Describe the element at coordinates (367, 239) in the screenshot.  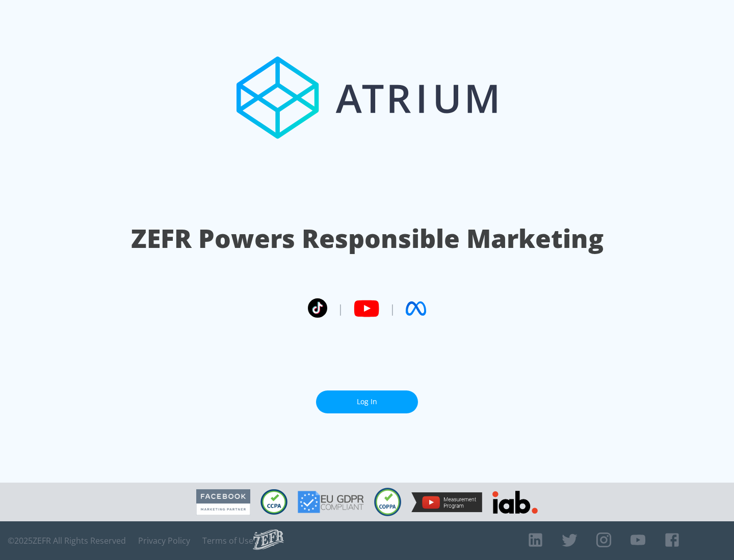
I see `h1: ZEFR Powers Responsible Marketing` at that location.